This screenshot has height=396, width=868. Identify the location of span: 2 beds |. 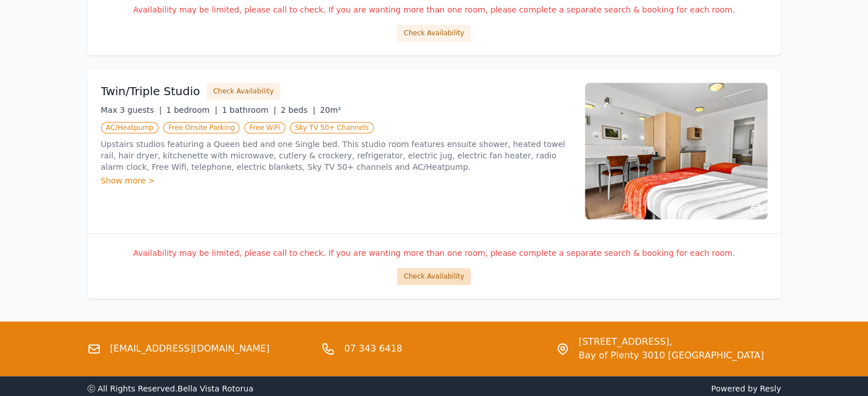
(298, 110).